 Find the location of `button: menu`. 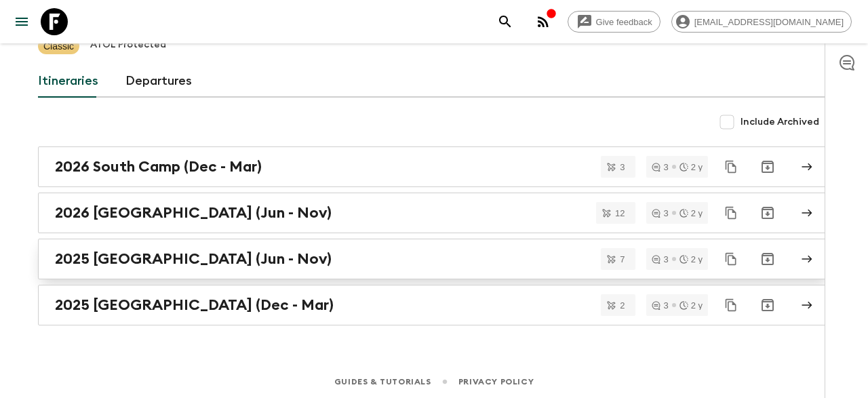

button: menu is located at coordinates (22, 22).